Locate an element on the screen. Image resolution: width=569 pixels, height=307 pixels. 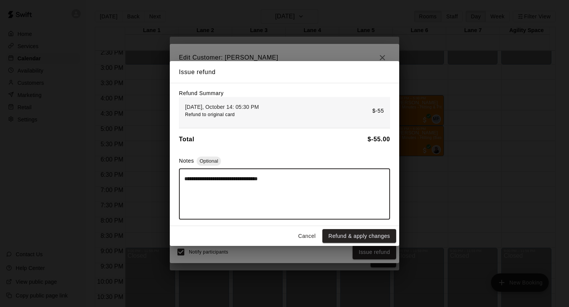
label: Refund Summary is located at coordinates (201, 93).